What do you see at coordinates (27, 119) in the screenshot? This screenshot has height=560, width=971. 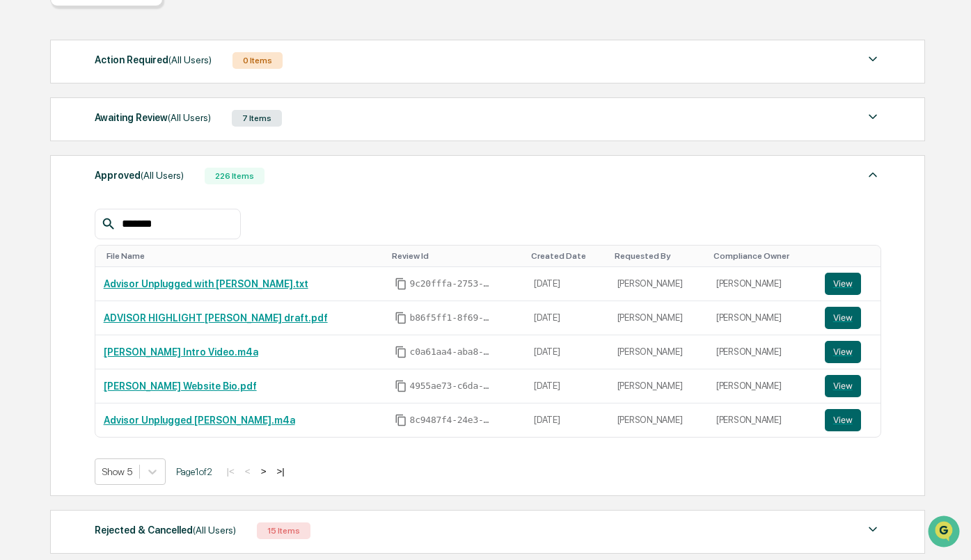 I see `img: 1746055101610-c473b297-6a78-478c-a979-82029cc54cd1` at bounding box center [27, 119].